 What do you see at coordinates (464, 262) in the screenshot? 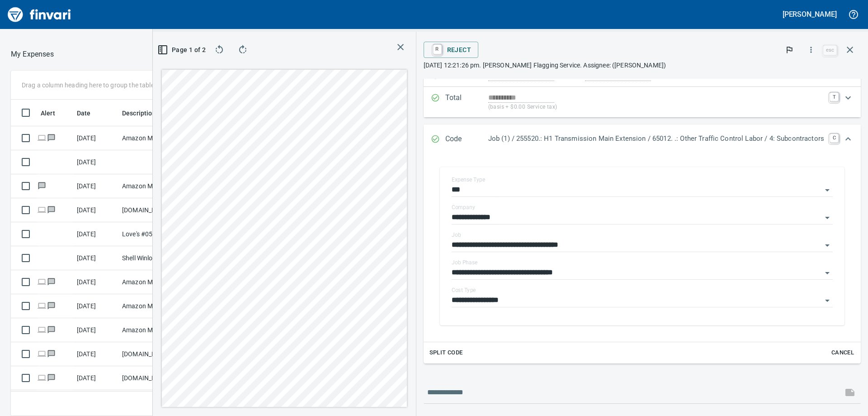
I see `label: Job Phase` at bounding box center [464, 262].